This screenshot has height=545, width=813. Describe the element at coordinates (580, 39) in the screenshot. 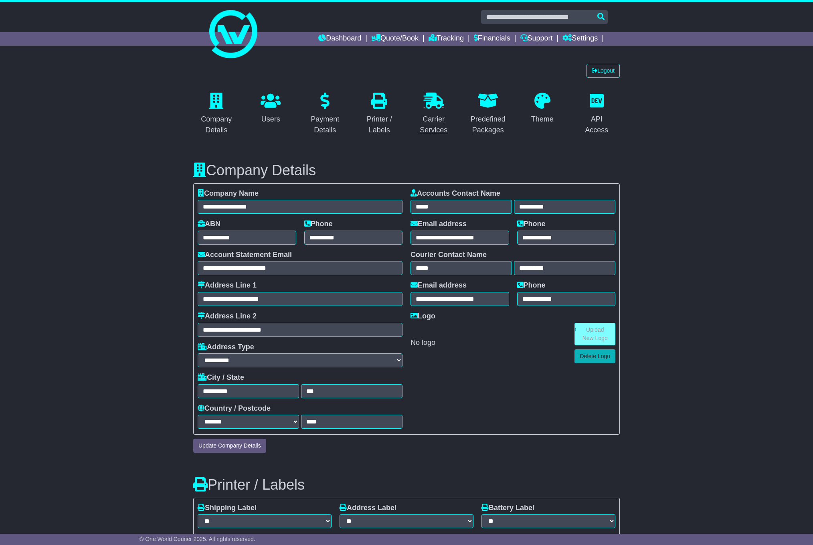

I see `a: Settings` at that location.